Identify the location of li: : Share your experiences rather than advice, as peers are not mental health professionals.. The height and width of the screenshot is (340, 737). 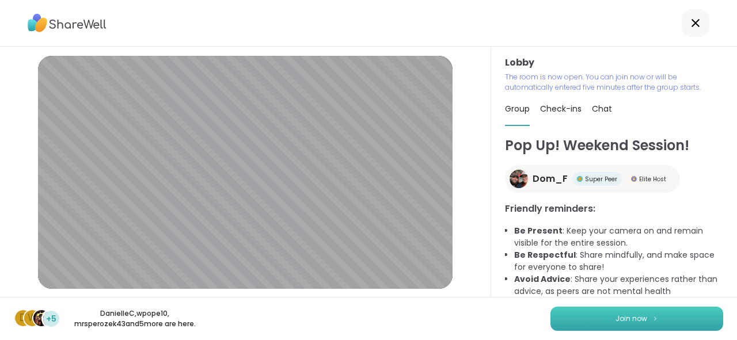
(619, 291).